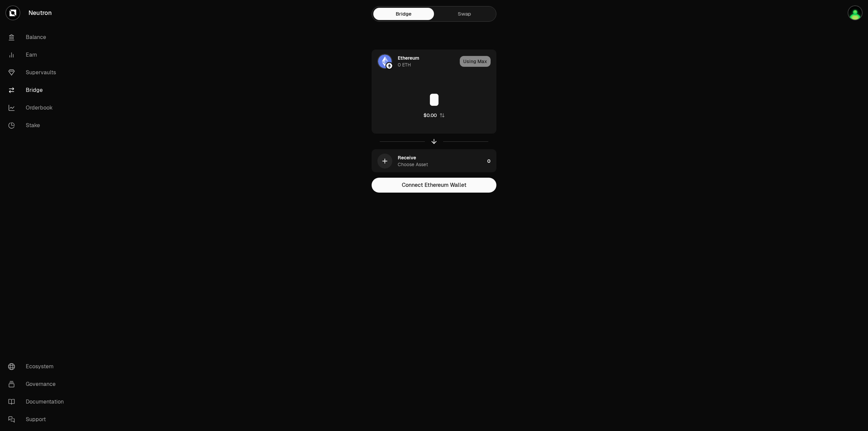 Image resolution: width=868 pixels, height=431 pixels. What do you see at coordinates (38, 37) in the screenshot?
I see `a: Balance` at bounding box center [38, 37].